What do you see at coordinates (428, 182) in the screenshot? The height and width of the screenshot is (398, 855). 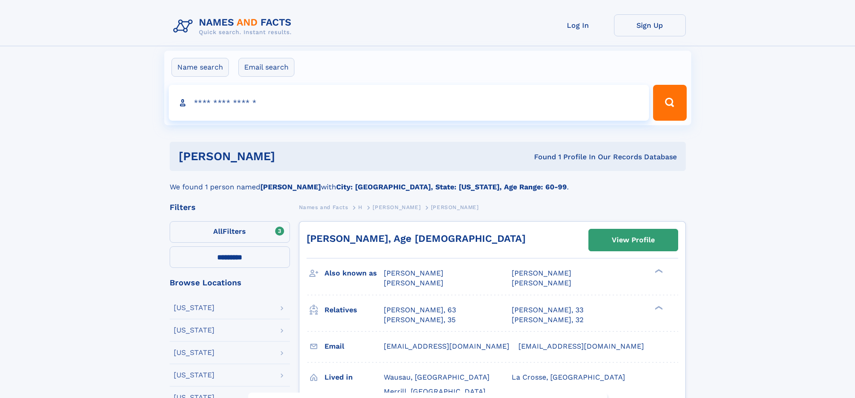 I see `div: We found 1 person named with .` at bounding box center [428, 182].